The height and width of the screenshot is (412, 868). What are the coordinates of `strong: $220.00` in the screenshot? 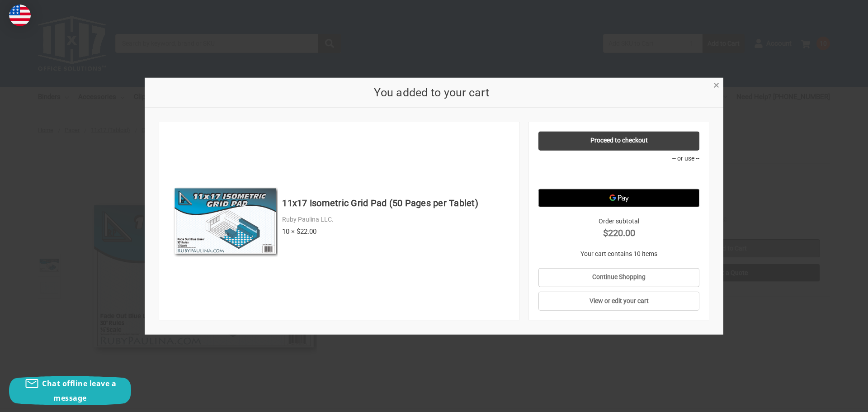 It's located at (619, 233).